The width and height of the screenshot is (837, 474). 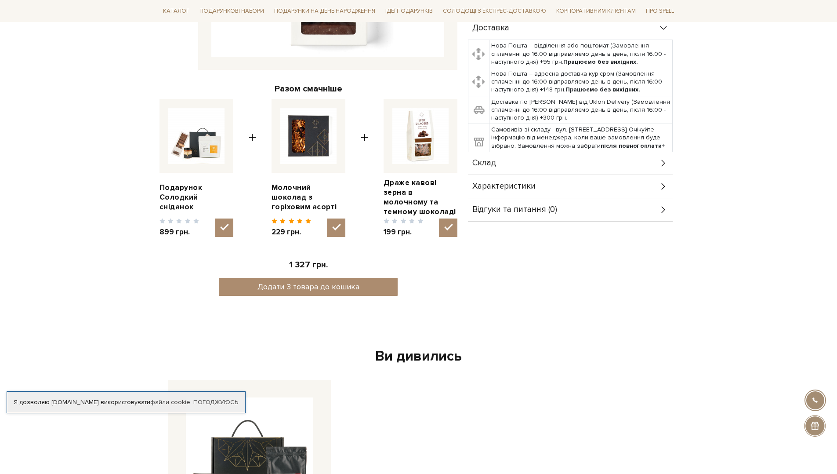 I want to click on a: Корпоративним клієнтам, so click(x=596, y=11).